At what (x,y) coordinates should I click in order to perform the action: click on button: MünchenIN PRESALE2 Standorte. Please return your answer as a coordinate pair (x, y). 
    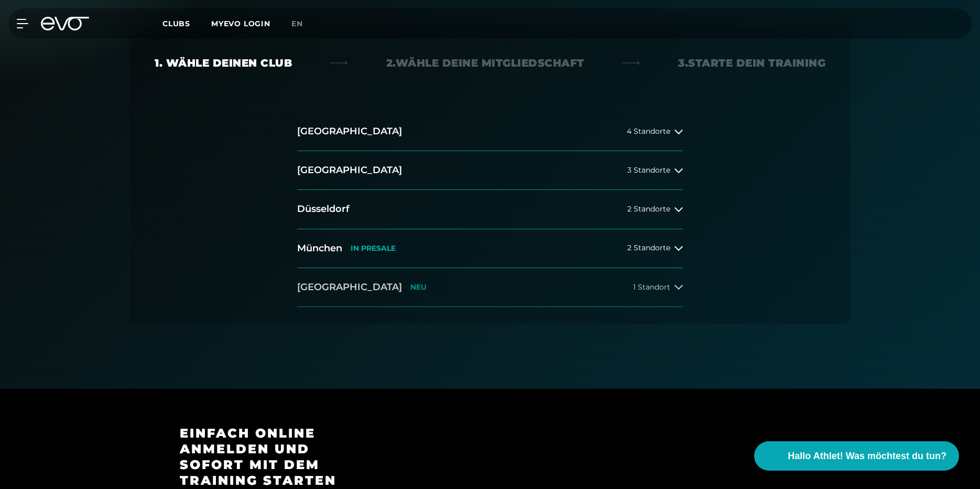
    Looking at the image, I should click on (490, 249).